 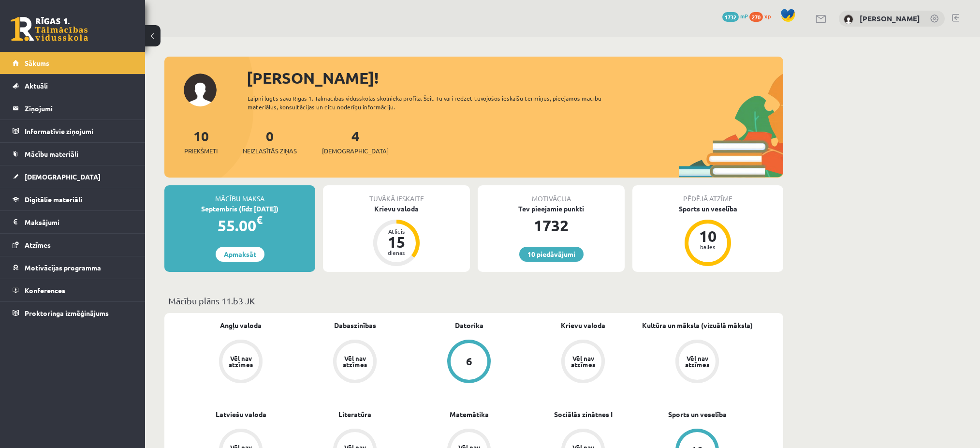 What do you see at coordinates (355, 414) in the screenshot?
I see `a: Literatūra` at bounding box center [355, 414].